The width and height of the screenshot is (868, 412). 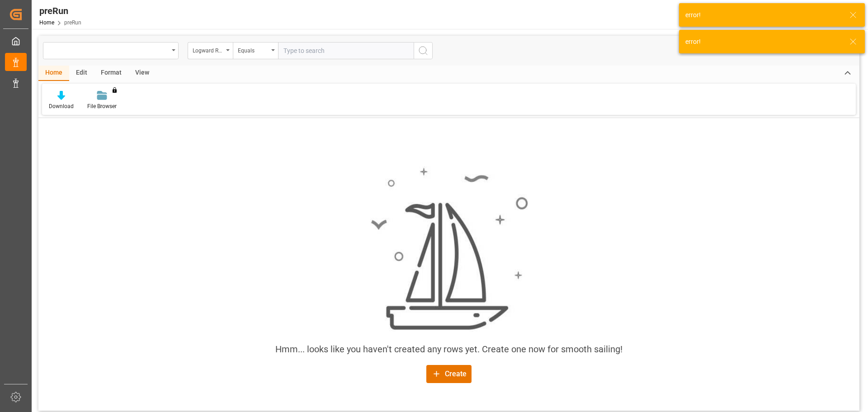 I want to click on button: search button, so click(x=423, y=50).